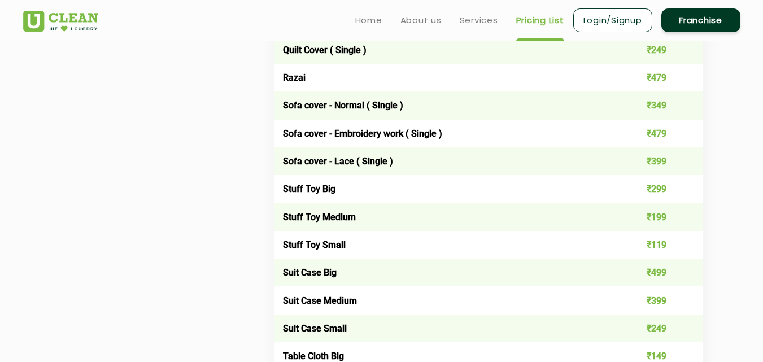 The height and width of the screenshot is (362, 763). What do you see at coordinates (60, 21) in the screenshot?
I see `img: UClean Laundry and Dry Cleaning` at bounding box center [60, 21].